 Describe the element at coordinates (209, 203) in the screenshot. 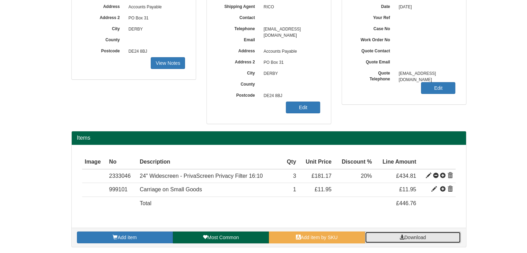

I see `td: Total` at that location.